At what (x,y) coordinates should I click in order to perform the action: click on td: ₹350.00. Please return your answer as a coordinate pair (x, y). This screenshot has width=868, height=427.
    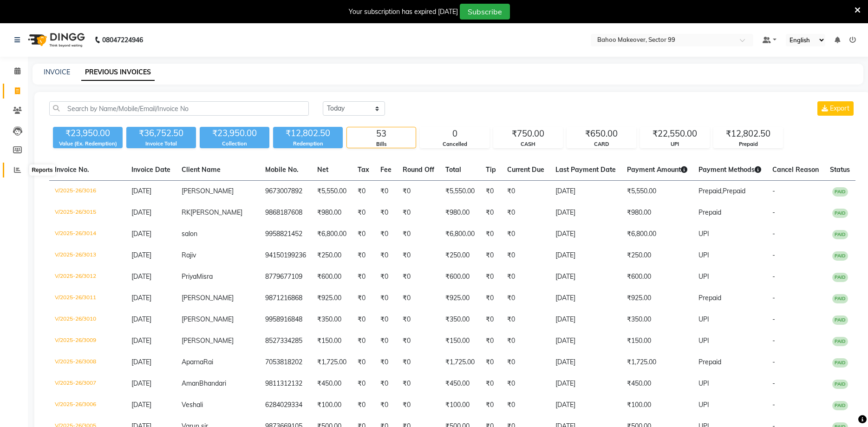
    Looking at the image, I should click on (332, 319).